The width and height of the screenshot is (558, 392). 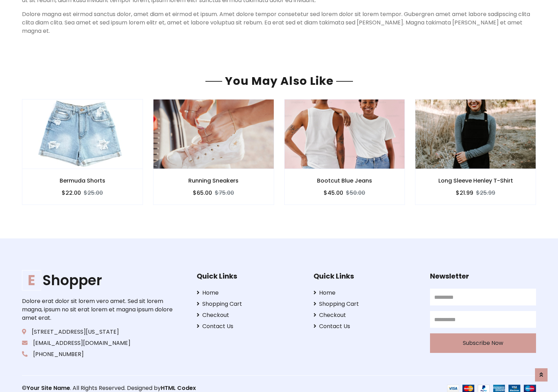 I want to click on del: $50.00, so click(x=355, y=192).